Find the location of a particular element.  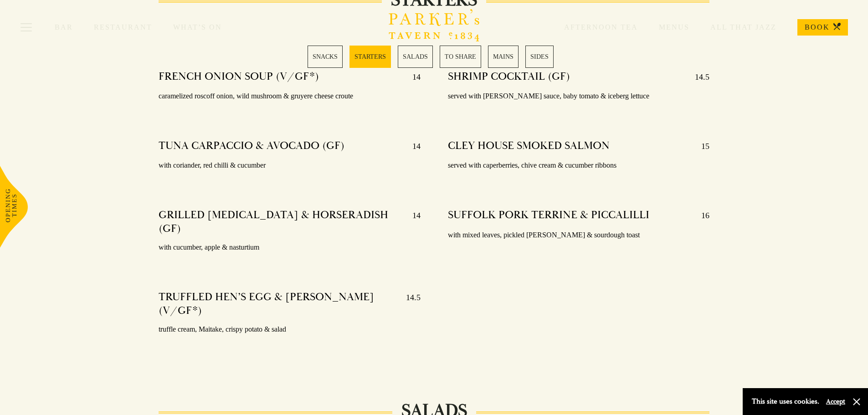

h4: SUFFOLK PORK TERRINE & PICCALILLI is located at coordinates (548, 216).